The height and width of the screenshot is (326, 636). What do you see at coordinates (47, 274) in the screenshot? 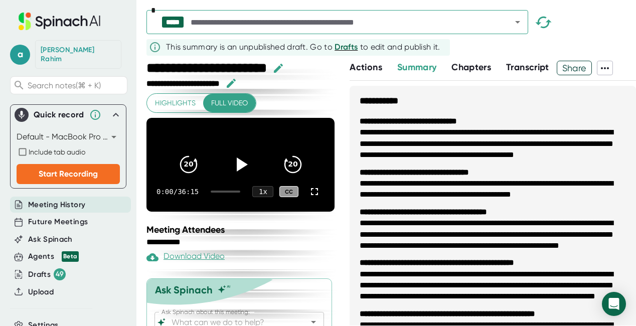
I see `div: Drafts` at bounding box center [47, 274].